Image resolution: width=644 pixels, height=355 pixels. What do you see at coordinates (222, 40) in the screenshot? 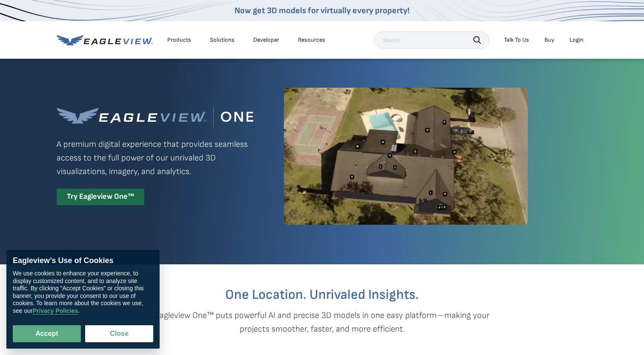
I see `div: Solutions` at bounding box center [222, 40].